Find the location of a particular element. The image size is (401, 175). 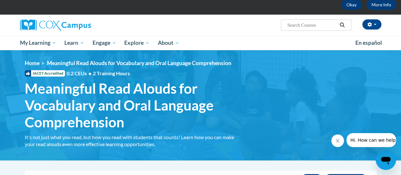

a: Engage is located at coordinates (104, 43).